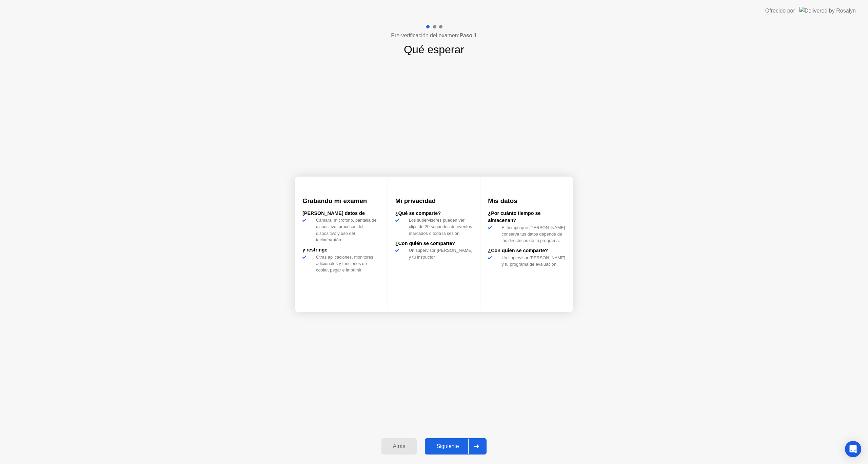 The height and width of the screenshot is (464, 868). I want to click on div: y restringe, so click(342, 250).